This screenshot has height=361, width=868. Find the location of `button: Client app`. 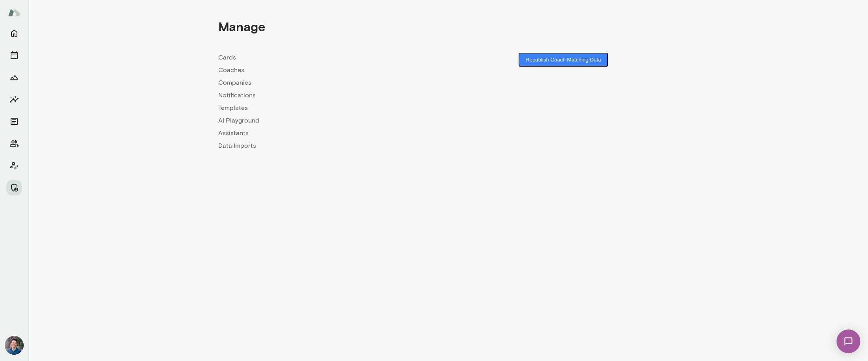

button: Client app is located at coordinates (14, 165).